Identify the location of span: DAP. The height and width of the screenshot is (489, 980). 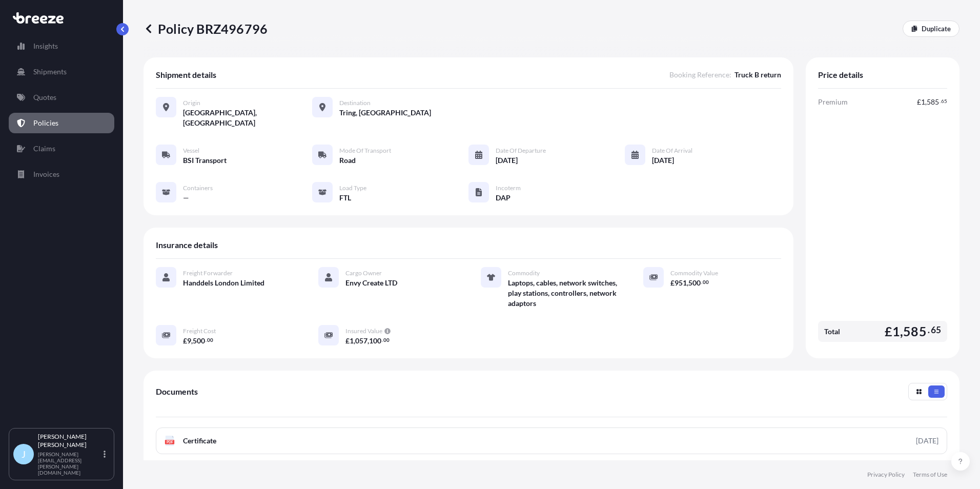
(503, 198).